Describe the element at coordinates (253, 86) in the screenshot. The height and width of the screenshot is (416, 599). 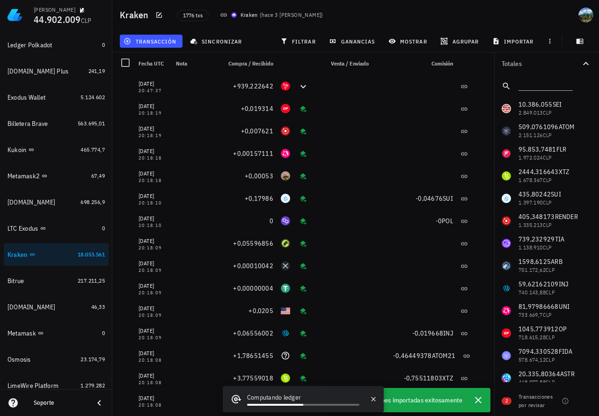
I see `span: +939,222642` at that location.